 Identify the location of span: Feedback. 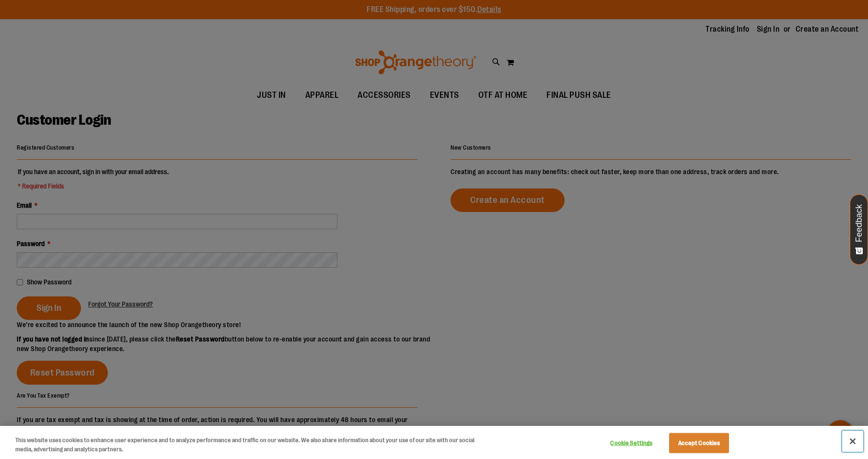
(859, 223).